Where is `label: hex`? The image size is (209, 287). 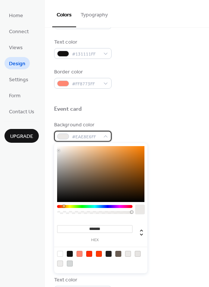 label: hex is located at coordinates (95, 240).